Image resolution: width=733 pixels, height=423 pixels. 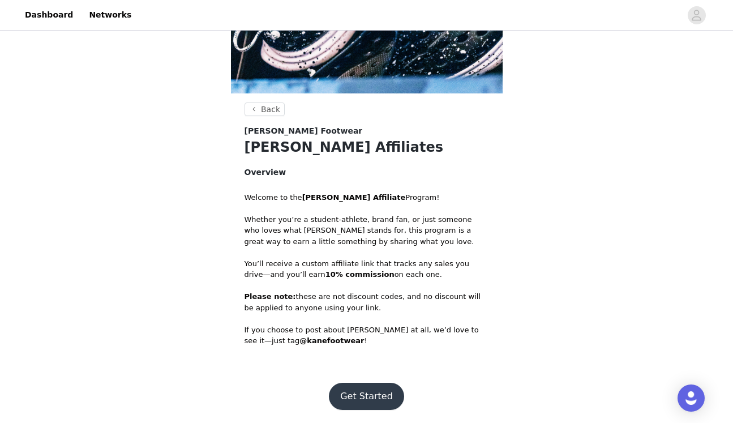 What do you see at coordinates (360, 274) in the screenshot?
I see `strong: 10% commission` at bounding box center [360, 274].